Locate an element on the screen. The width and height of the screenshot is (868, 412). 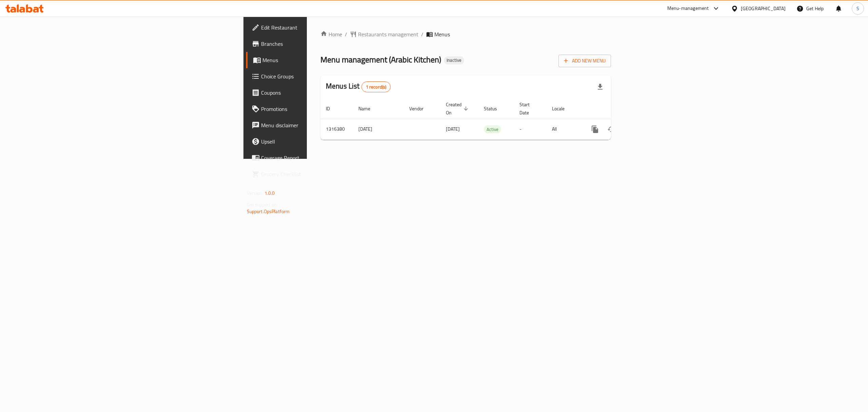
span: Grocery Checklist is located at coordinates (322, 174).